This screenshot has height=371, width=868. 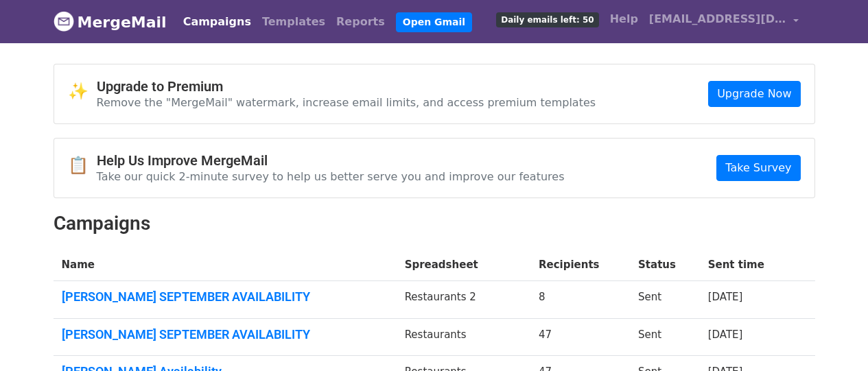 What do you see at coordinates (360, 22) in the screenshot?
I see `a: Reports` at bounding box center [360, 22].